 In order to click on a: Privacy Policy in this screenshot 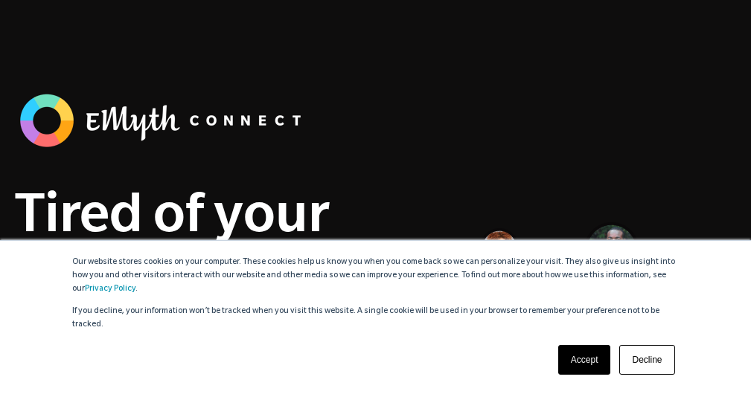, I will do `click(110, 289)`.